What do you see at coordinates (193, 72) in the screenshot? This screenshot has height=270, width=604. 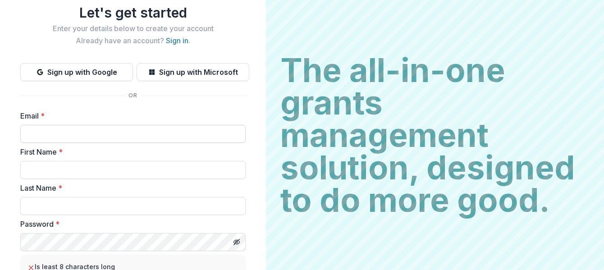 I see `button: Sign up with Microsoft` at bounding box center [193, 72].